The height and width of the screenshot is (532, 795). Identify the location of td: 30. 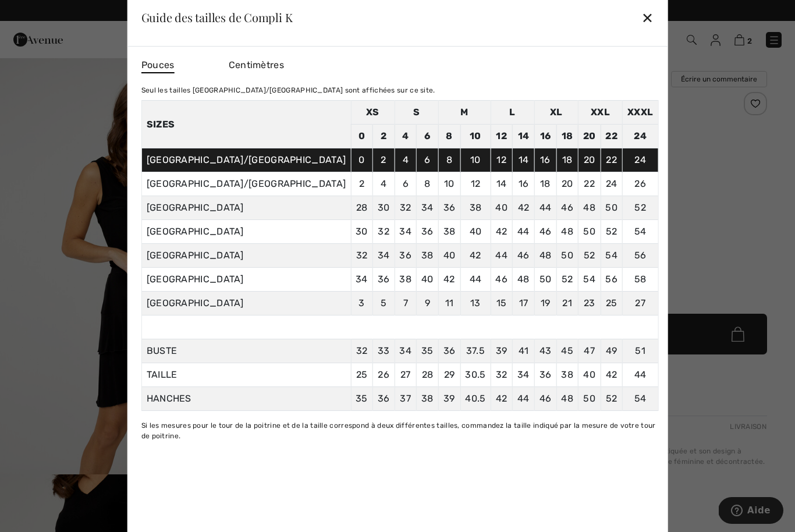
(384, 208).